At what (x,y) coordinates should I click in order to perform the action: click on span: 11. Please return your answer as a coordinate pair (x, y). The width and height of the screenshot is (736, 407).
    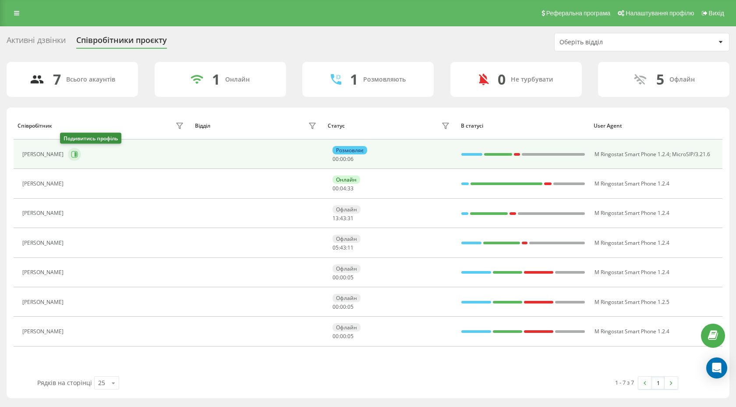
    Looking at the image, I should click on (351, 247).